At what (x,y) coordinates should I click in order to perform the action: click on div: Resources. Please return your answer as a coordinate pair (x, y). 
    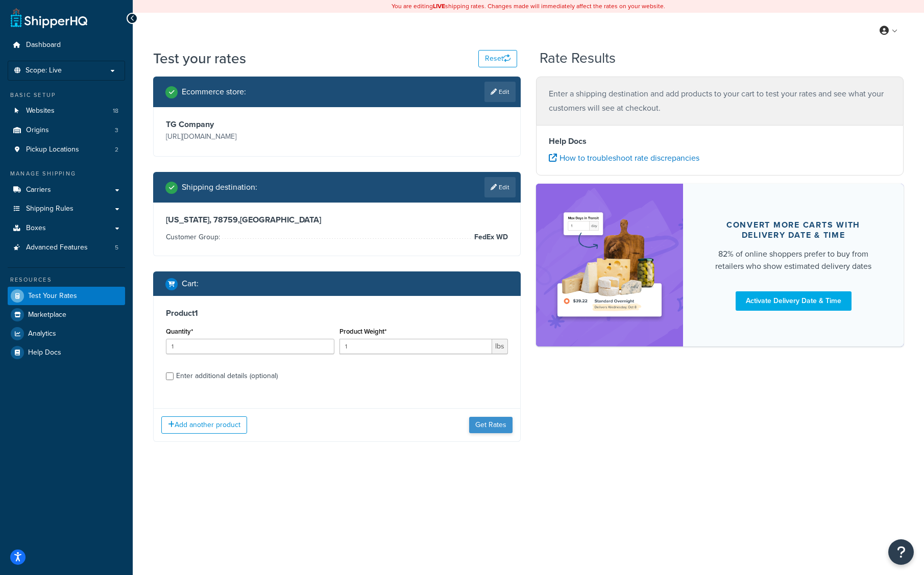
    Looking at the image, I should click on (66, 280).